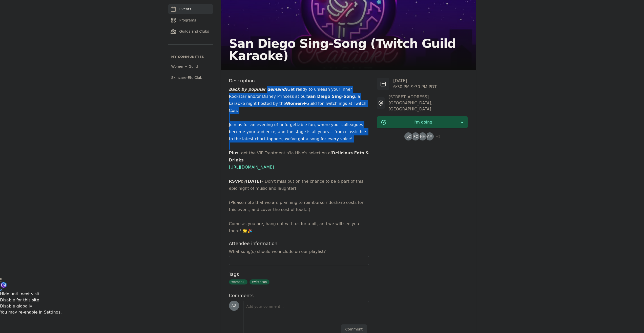 The width and height of the screenshot is (644, 333). I want to click on button: I'm going, so click(422, 122).